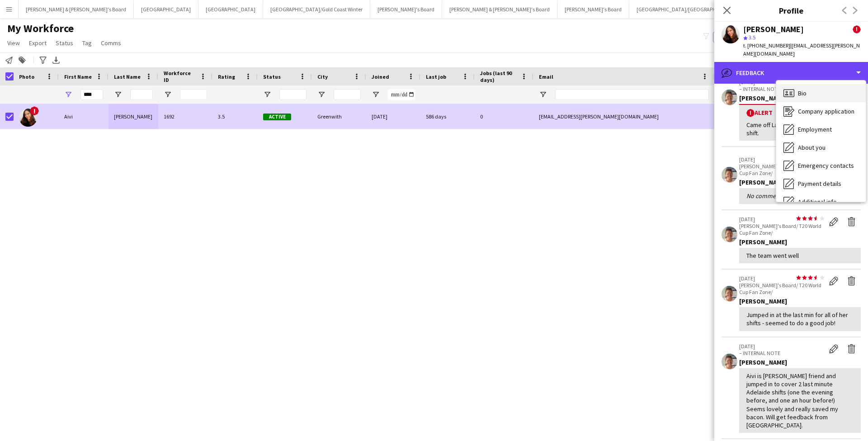 The height and width of the screenshot is (441, 868). Describe the element at coordinates (815, 129) in the screenshot. I see `span: Employment` at that location.